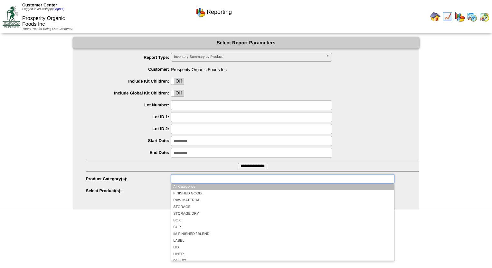 Image resolution: width=492 pixels, height=268 pixels. Describe the element at coordinates (128, 117) in the screenshot. I see `label: Lot ID 1:` at that location.